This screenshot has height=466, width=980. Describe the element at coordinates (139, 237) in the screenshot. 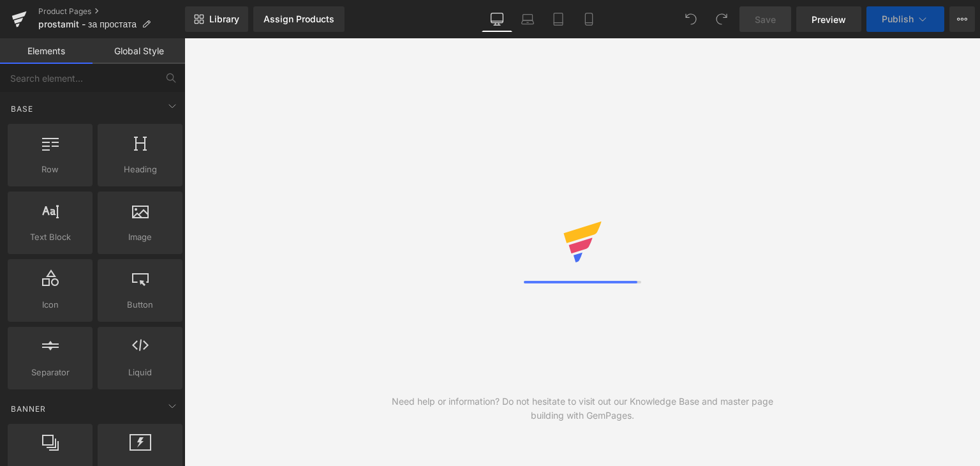

I see `span: Image` at that location.